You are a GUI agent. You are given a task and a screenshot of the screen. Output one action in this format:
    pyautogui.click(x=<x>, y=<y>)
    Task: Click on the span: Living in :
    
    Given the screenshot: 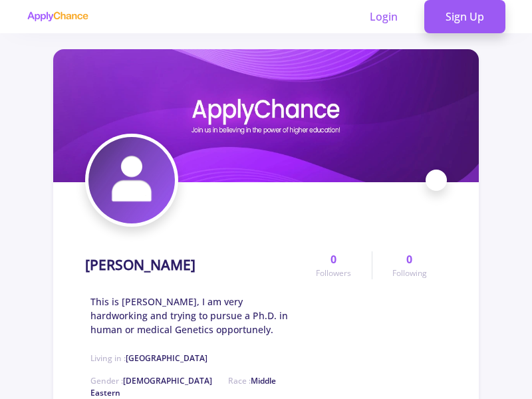 What is the action you would take?
    pyautogui.click(x=149, y=358)
    